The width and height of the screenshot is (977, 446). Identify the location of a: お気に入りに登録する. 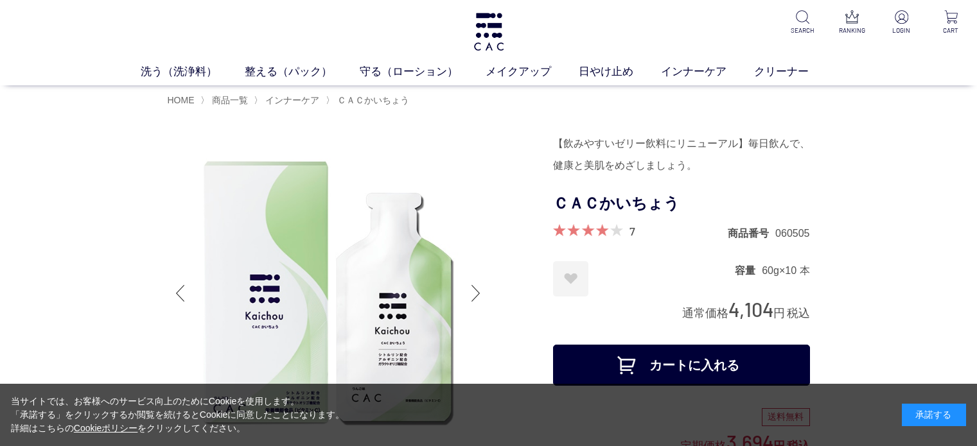
(570, 279).